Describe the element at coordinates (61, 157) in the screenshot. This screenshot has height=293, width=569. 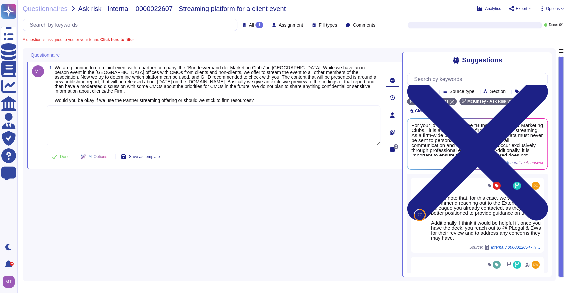
I see `button: Done` at that location.